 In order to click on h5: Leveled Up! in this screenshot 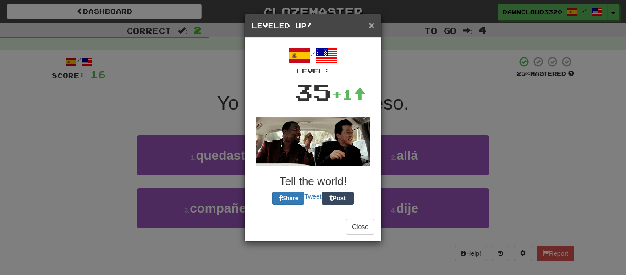, I will do `click(313, 26)`.